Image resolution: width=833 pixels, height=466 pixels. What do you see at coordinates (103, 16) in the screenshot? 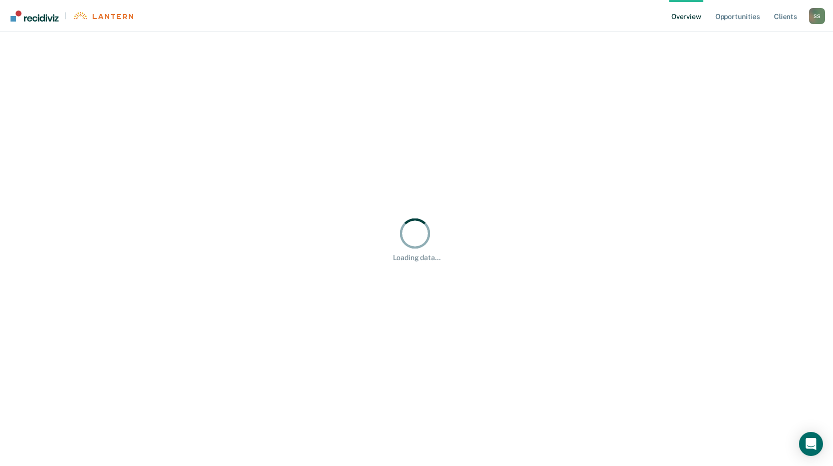
I see `img: Lantern` at bounding box center [103, 16].